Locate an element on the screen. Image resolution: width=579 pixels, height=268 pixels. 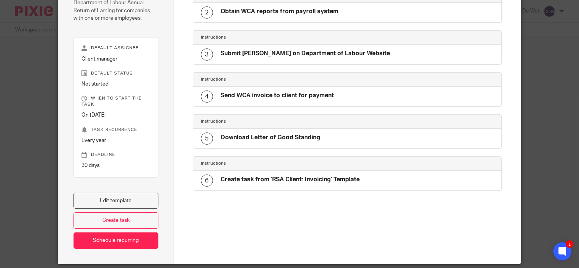
p: Not started is located at coordinates (116, 84).